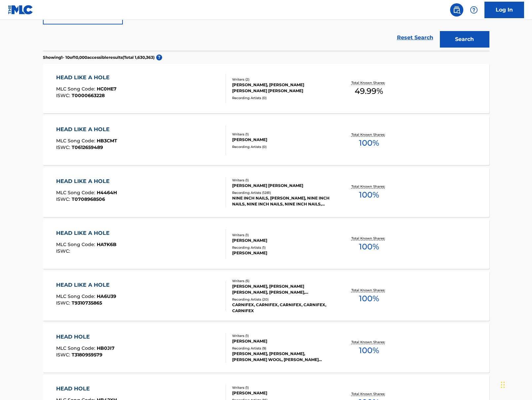 Image resolution: width=532 pixels, height=400 pixels. Describe the element at coordinates (107, 141) in the screenshot. I see `span: HB3CMT` at that location.